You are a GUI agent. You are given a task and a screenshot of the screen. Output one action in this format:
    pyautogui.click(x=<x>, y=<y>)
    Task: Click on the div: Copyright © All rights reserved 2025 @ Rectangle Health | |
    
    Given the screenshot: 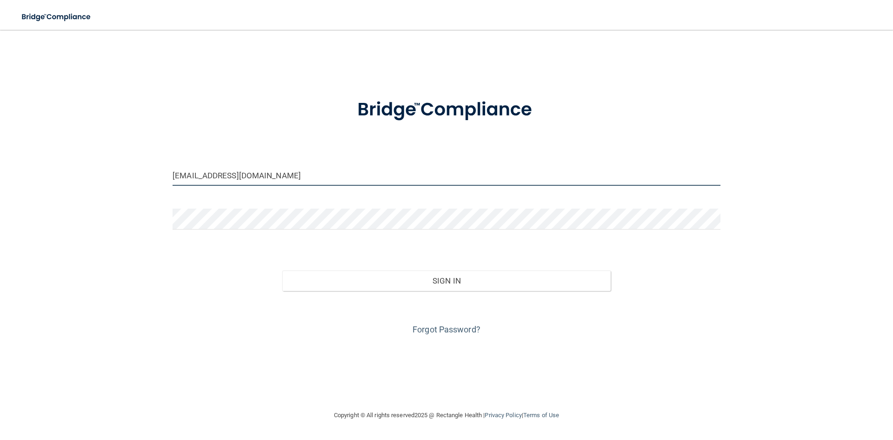 What is the action you would take?
    pyautogui.click(x=447, y=415)
    